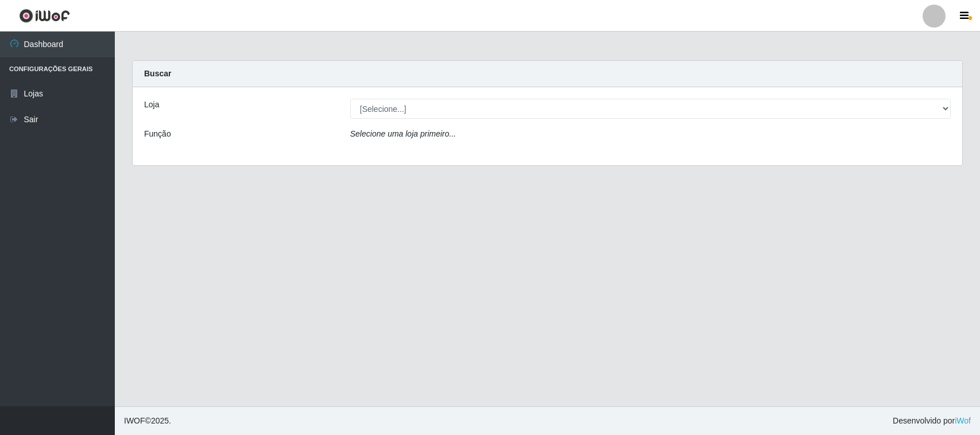 The width and height of the screenshot is (980, 435). Describe the element at coordinates (134, 421) in the screenshot. I see `span: IWOF` at that location.